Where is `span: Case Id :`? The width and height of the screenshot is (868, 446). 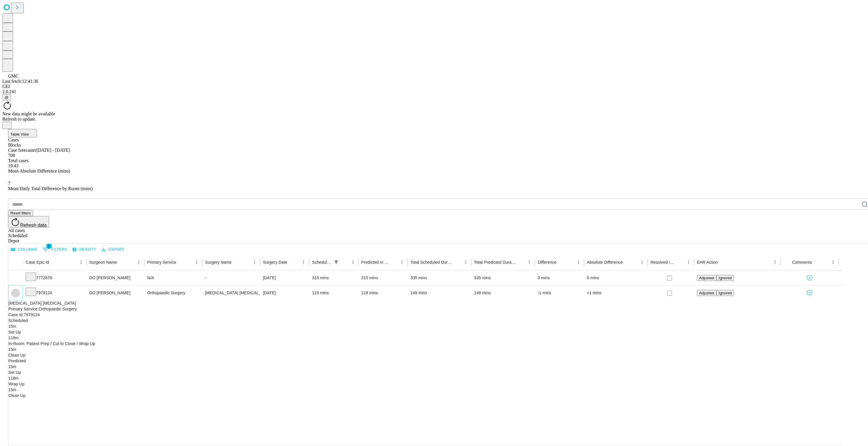 span: Case Id : is located at coordinates (16, 315).